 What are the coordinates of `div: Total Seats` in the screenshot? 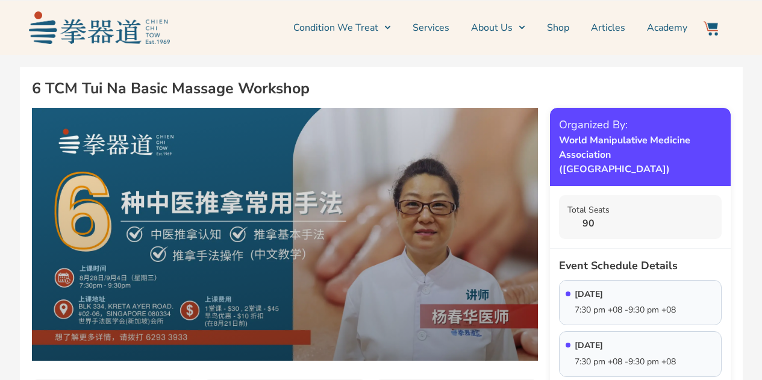 It's located at (588, 210).